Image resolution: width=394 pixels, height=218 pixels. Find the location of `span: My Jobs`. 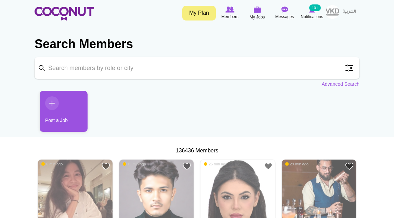

span: My Jobs is located at coordinates (257, 17).